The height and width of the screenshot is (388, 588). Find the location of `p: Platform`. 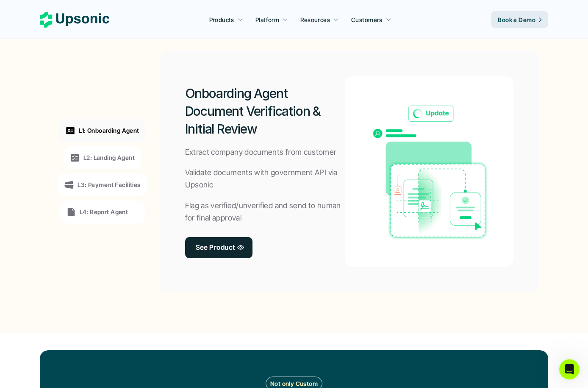

p: Platform is located at coordinates (267, 19).